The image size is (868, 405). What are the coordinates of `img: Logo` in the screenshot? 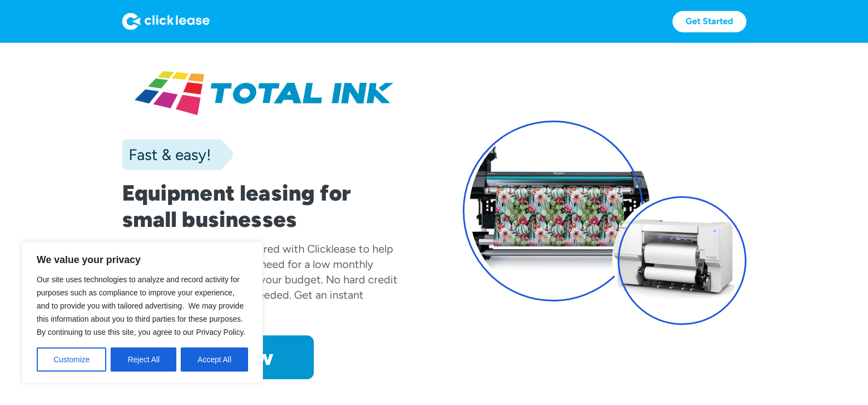 It's located at (166, 21).